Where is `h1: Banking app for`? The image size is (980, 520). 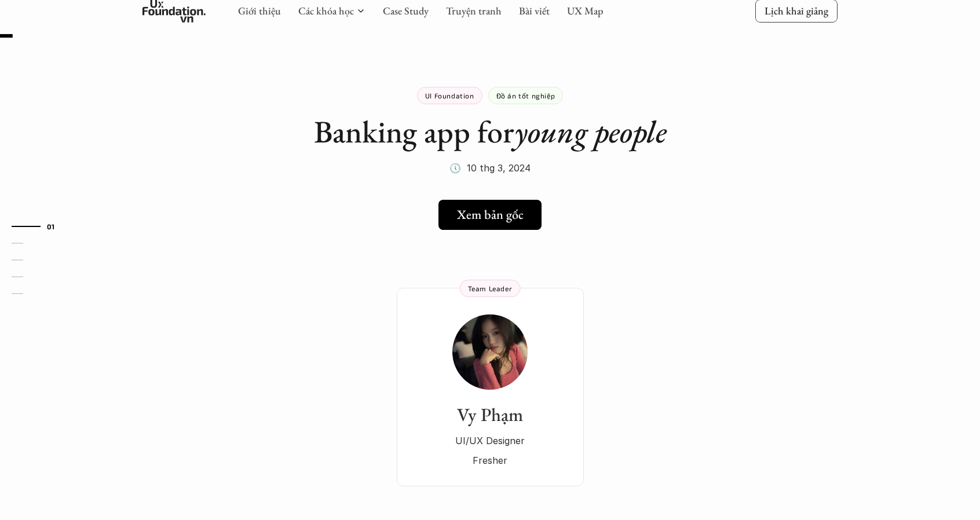
h1: Banking app for is located at coordinates (490, 131).